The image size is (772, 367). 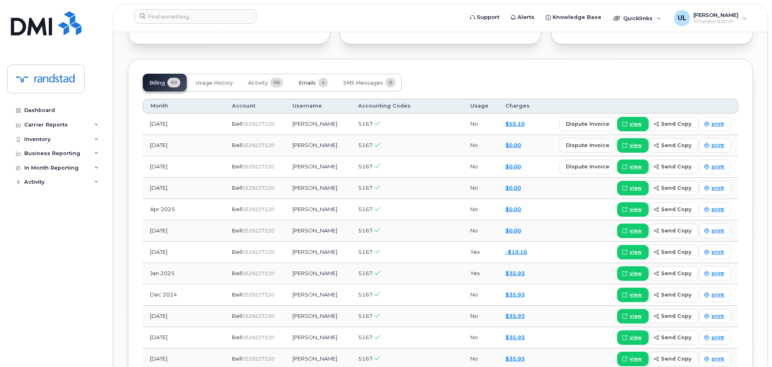 What do you see at coordinates (255, 106) in the screenshot?
I see `th: Account` at bounding box center [255, 106].